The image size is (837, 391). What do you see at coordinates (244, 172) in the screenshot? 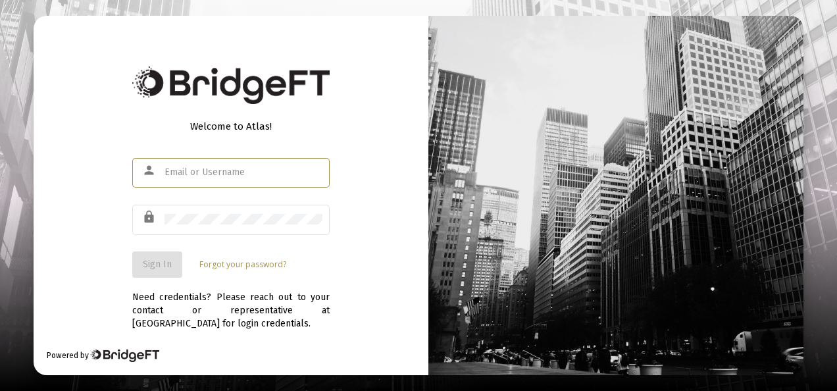
I see `input: Email or Username` at bounding box center [244, 172].